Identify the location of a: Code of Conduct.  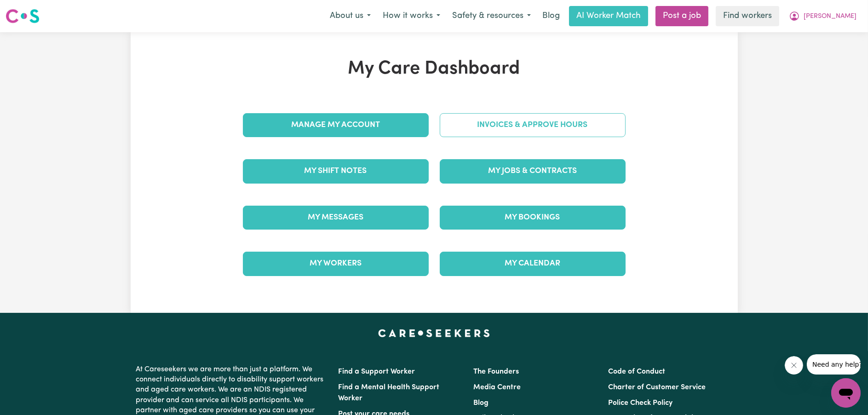
(636, 372).